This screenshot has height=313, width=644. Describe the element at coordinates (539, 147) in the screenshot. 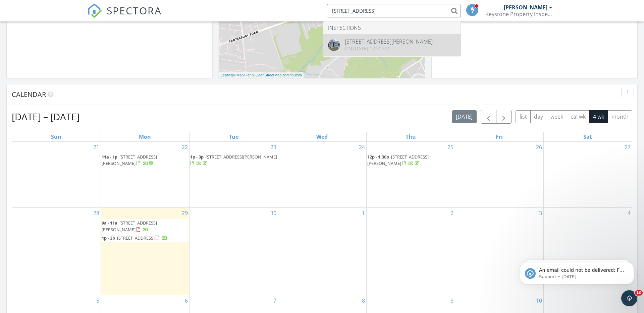

I see `a: Go to September 26, 2025` at that location.